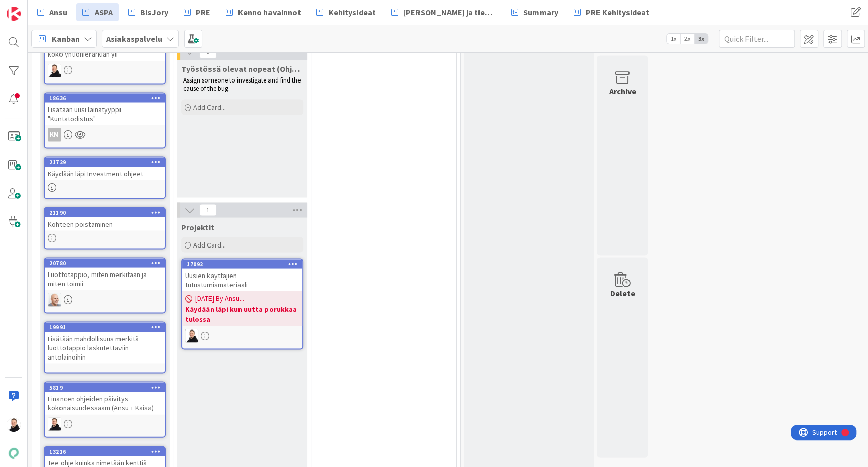 This screenshot has height=467, width=868. I want to click on span: 2x, so click(687, 39).